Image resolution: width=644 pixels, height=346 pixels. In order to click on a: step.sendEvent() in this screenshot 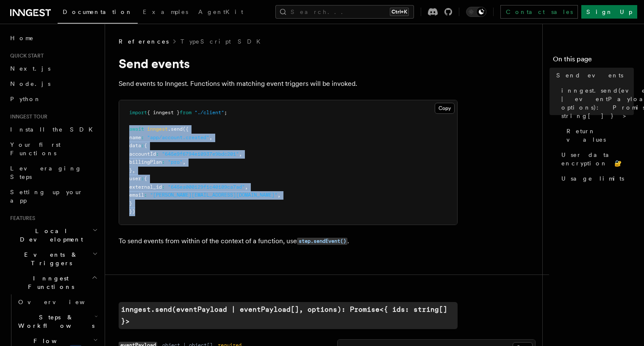, I will do `click(322, 241)`.